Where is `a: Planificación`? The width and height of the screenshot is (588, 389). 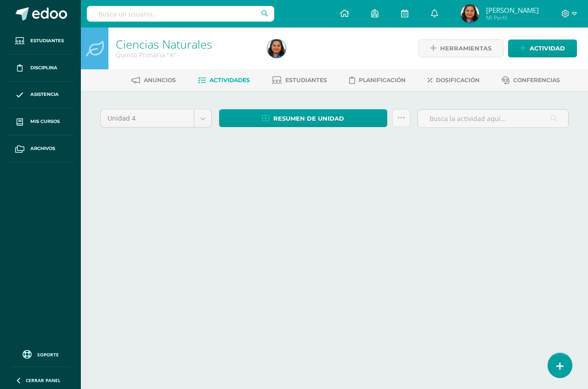 a: Planificación is located at coordinates (377, 81).